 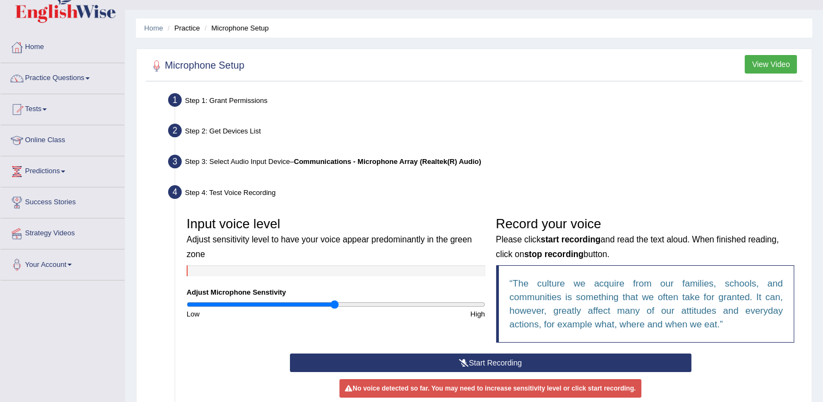 What do you see at coordinates (485, 194) in the screenshot?
I see `div: Step 4: Test Voice Recording` at bounding box center [485, 194].